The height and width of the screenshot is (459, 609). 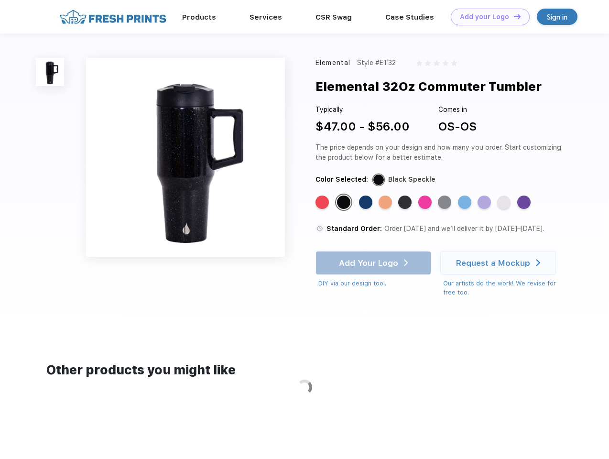 What do you see at coordinates (440, 152) in the screenshot?
I see `div: The price depends on your design and how many you order. Start customizing the product below for ...` at bounding box center [440, 152].